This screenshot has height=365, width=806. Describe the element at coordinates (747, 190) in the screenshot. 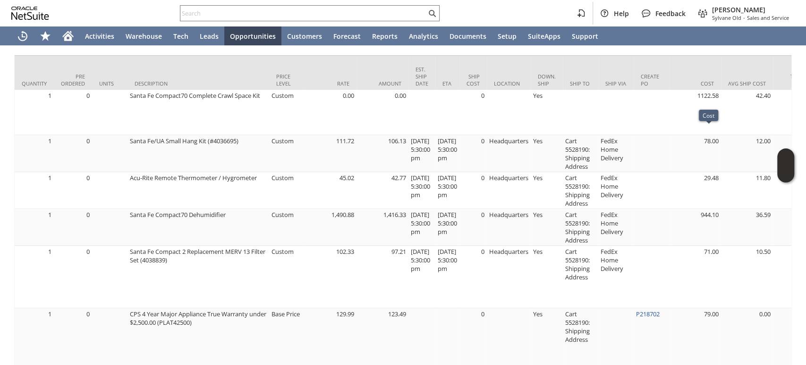

I see `td: 11.80` at that location.